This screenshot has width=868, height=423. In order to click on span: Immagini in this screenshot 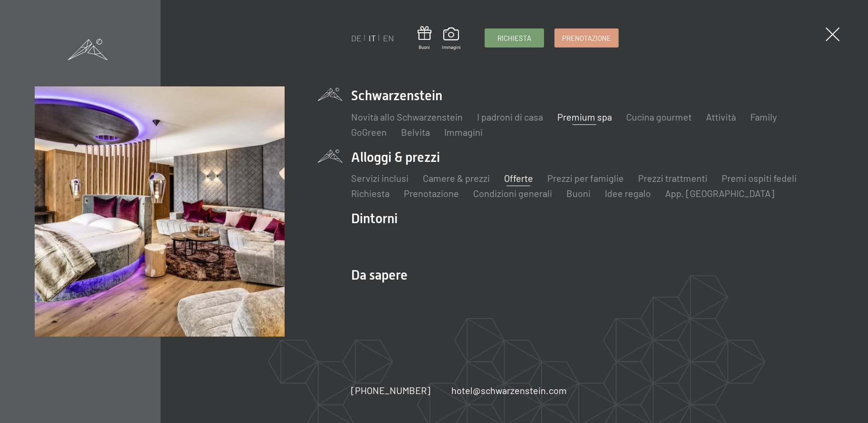, I will do `click(452, 47)`.